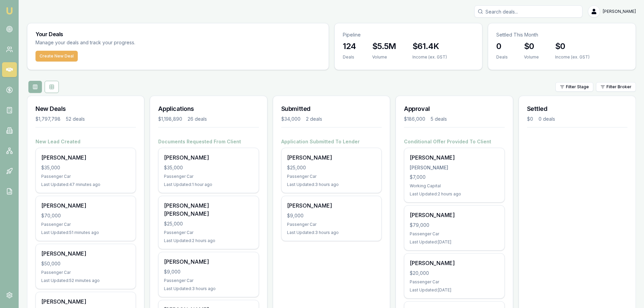 The image size is (644, 308). What do you see at coordinates (562, 35) in the screenshot?
I see `p: Settled This Month` at bounding box center [562, 35].